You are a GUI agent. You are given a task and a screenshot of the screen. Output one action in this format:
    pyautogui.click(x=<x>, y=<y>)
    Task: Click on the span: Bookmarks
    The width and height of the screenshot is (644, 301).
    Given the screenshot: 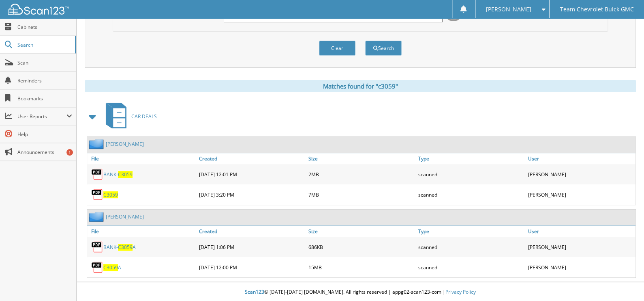 What is the action you would take?
    pyautogui.click(x=44, y=99)
    